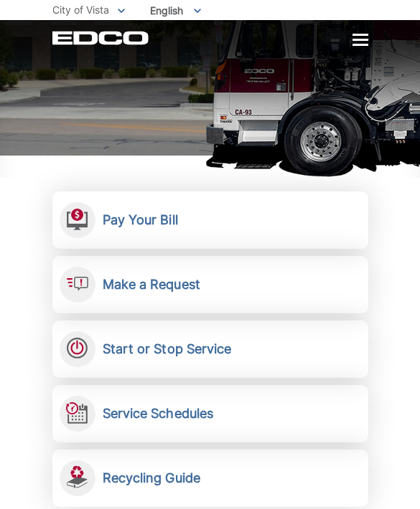 The width and height of the screenshot is (420, 509). What do you see at coordinates (210, 220) in the screenshot?
I see `a: Pay Your Bill` at bounding box center [210, 220].